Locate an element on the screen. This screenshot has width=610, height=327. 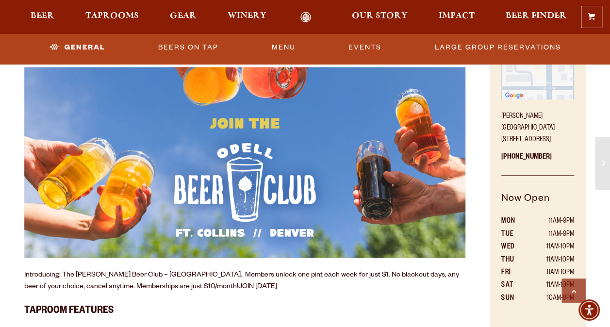
a: Impact is located at coordinates (457, 17).